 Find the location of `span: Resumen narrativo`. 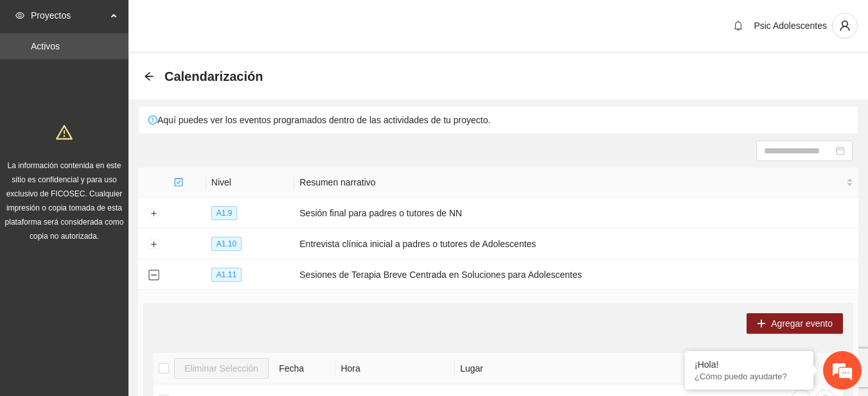

span: Resumen narrativo is located at coordinates (571, 182).